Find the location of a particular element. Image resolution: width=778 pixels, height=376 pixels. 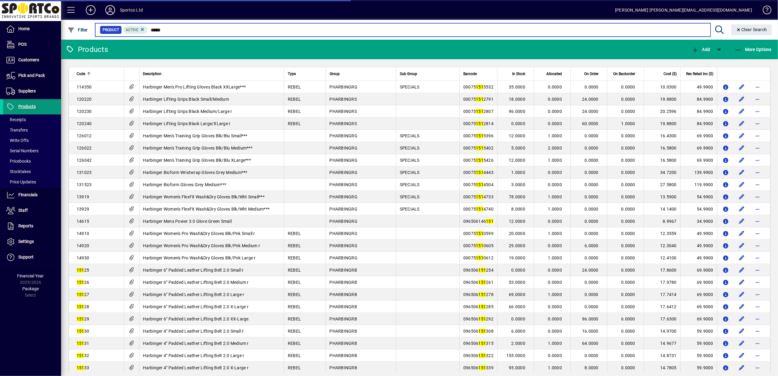

td: 12.3559 is located at coordinates (662, 233).